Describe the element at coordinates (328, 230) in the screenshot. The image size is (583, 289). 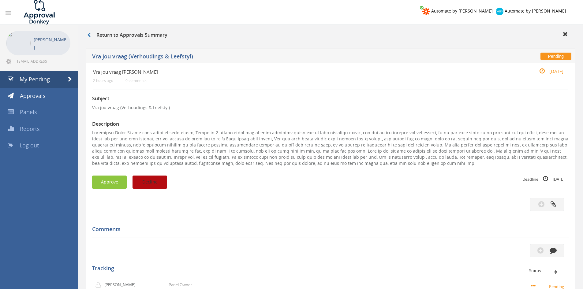
I see `h5: Comments` at that location.